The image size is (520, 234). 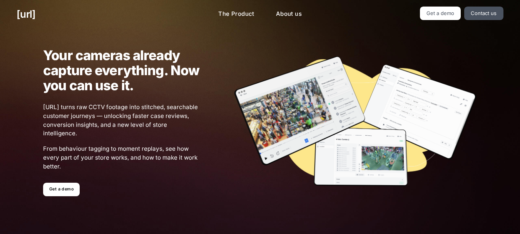 What do you see at coordinates (289, 14) in the screenshot?
I see `a: About us` at bounding box center [289, 14].